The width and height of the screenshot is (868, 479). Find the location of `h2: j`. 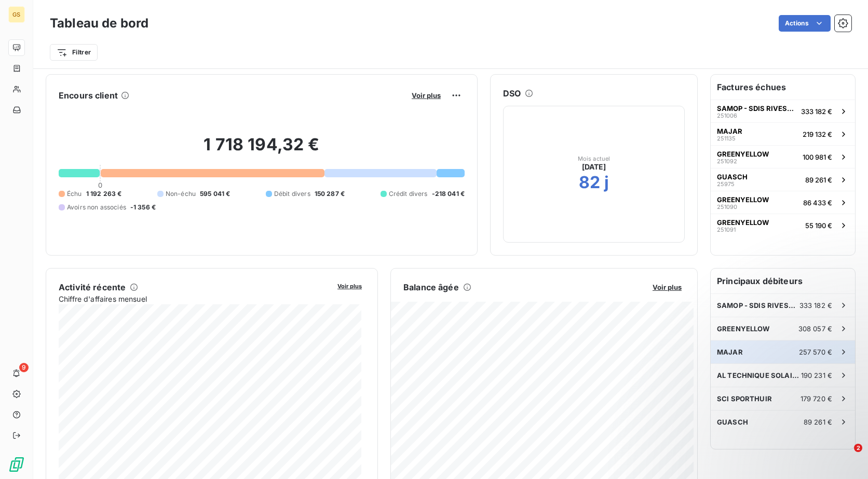

h2: j is located at coordinates (606, 182).